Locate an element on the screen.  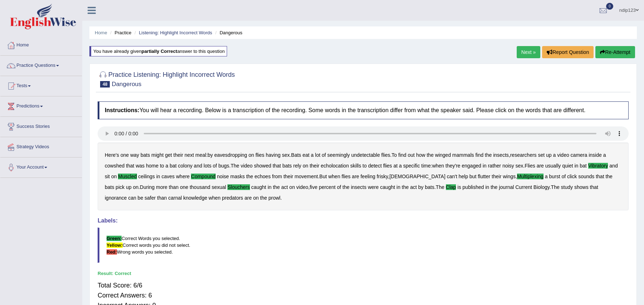
b: time is located at coordinates (426, 166).